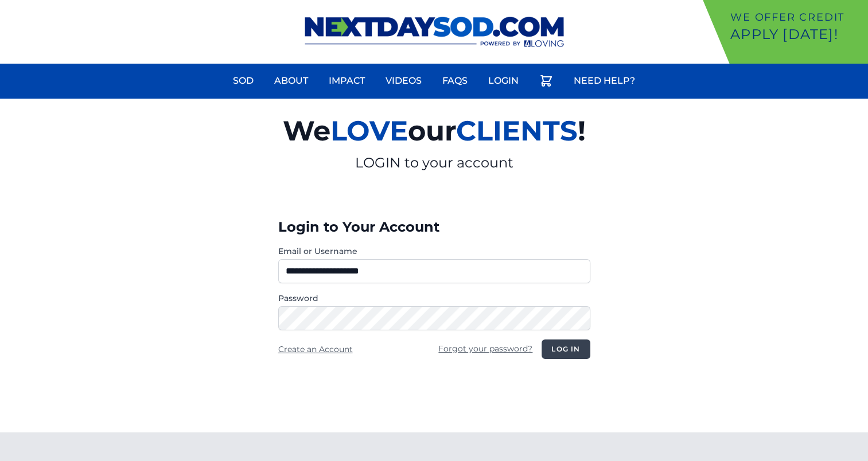 This screenshot has width=868, height=461. What do you see at coordinates (435, 131) in the screenshot?
I see `h2: We our !` at bounding box center [435, 131].